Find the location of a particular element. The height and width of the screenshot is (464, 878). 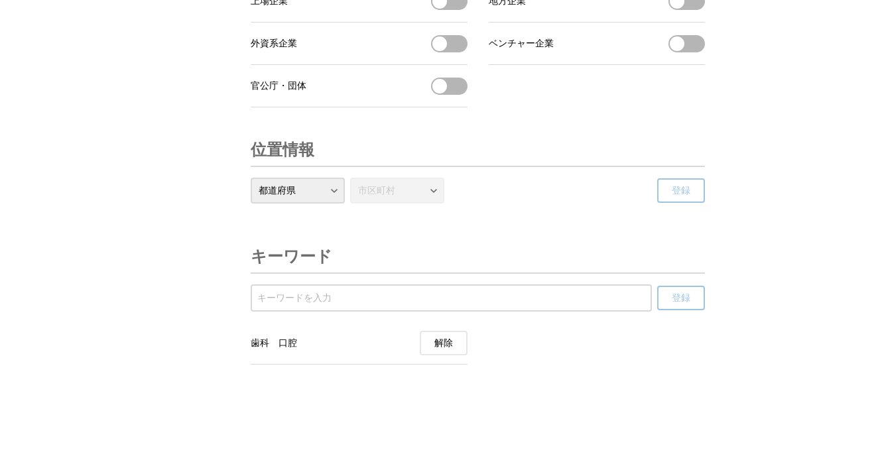

span: ベンチャー企業 is located at coordinates (521, 44).